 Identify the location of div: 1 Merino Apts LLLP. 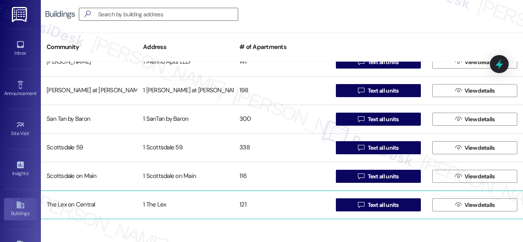
(186, 62).